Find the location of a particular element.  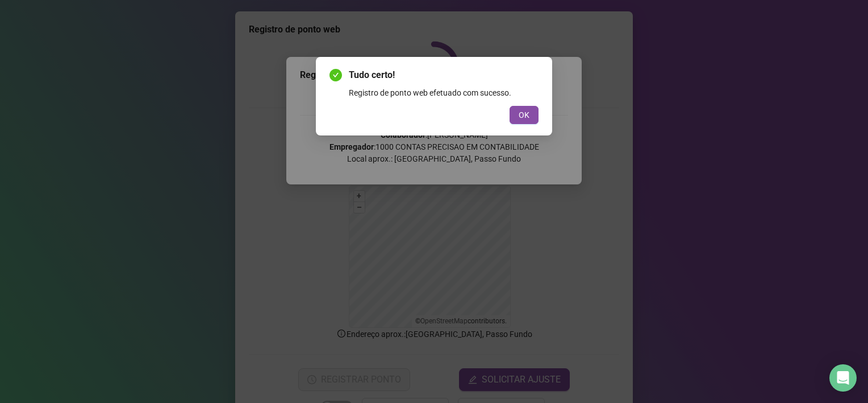

span: OK is located at coordinates (524, 115).